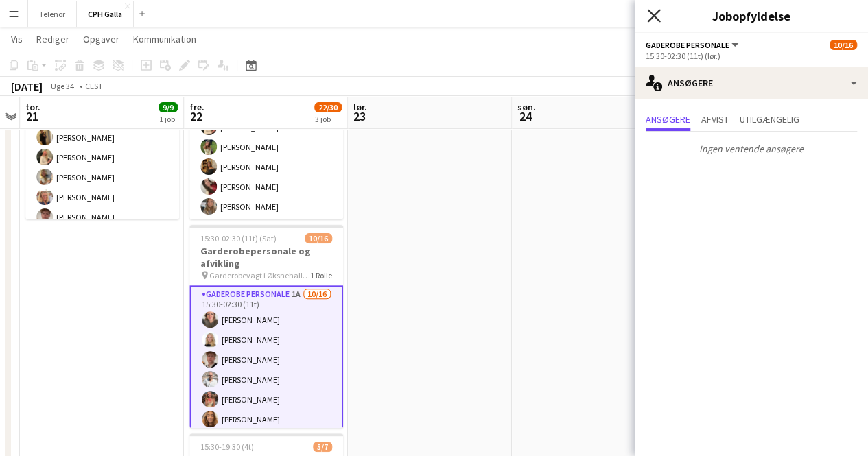 This screenshot has width=868, height=456. Describe the element at coordinates (266, 326) in the screenshot. I see `app-job-card: 15:30-02:30 (11t) (Sat)10/16Garderobepersonale og afvikling Garderobevagt i Øksnehallen til stor ...` at that location.